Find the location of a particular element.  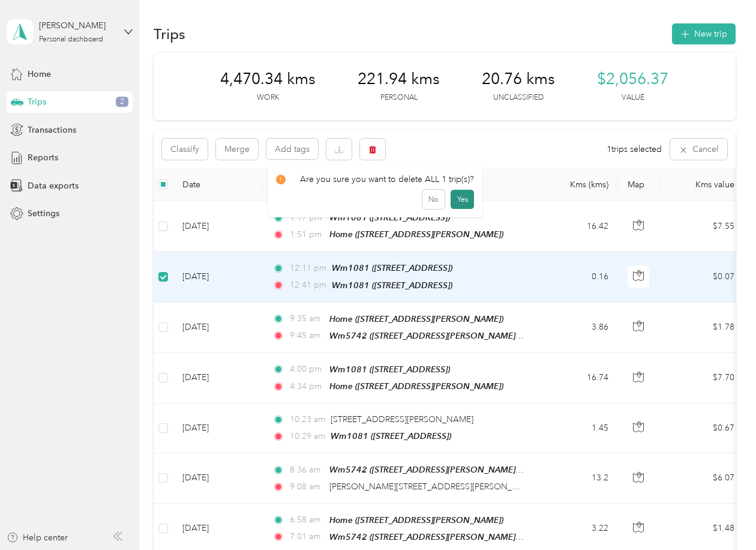

span: Trips is located at coordinates (37, 101).